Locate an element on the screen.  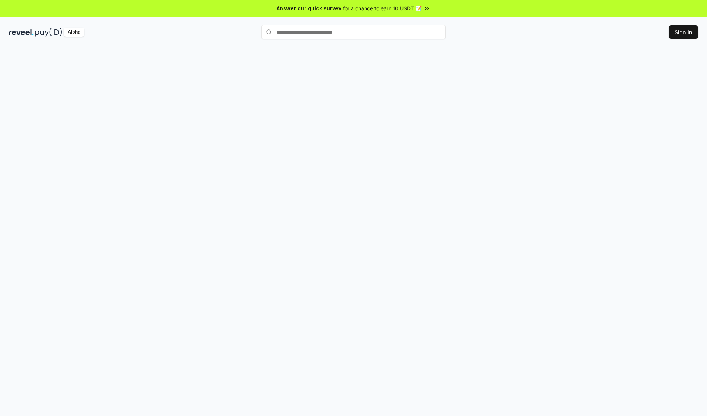
div: Alpha is located at coordinates (74, 32).